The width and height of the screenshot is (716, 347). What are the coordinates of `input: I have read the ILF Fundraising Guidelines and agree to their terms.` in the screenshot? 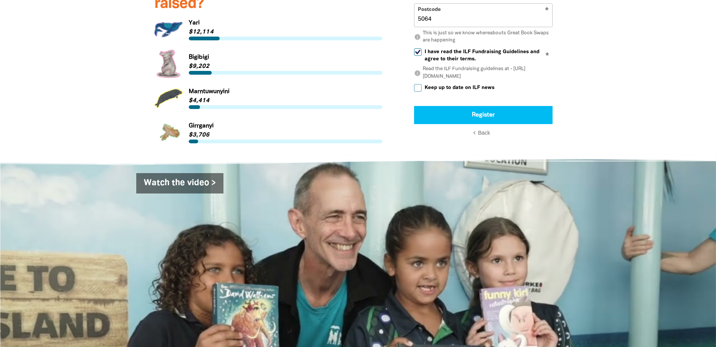 It's located at (418, 52).